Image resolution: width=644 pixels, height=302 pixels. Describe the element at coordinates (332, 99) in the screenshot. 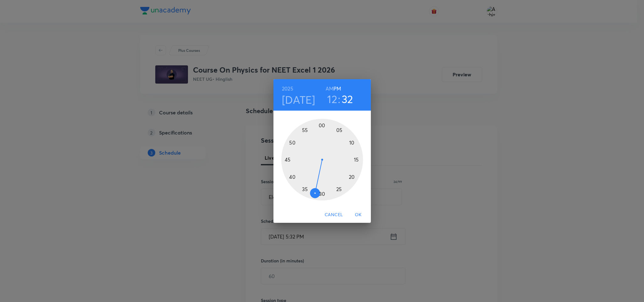

I see `h3: 12` at that location.